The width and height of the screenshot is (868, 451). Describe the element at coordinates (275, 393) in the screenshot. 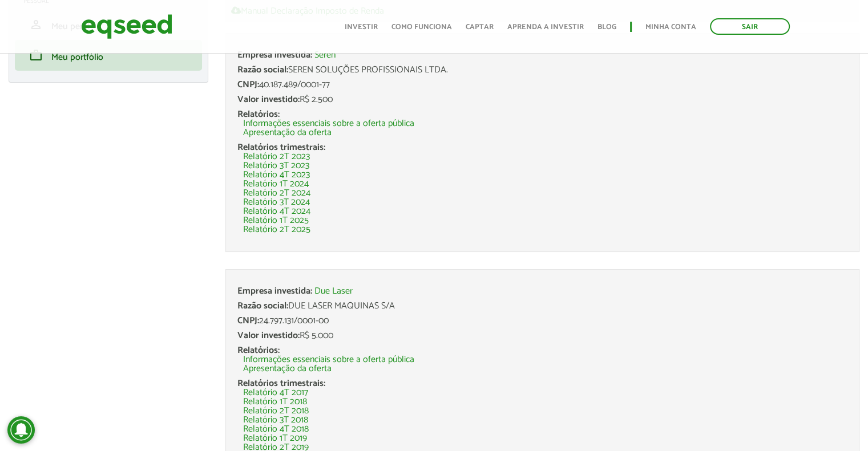

I see `a: Relatório 4T 2017` at that location.